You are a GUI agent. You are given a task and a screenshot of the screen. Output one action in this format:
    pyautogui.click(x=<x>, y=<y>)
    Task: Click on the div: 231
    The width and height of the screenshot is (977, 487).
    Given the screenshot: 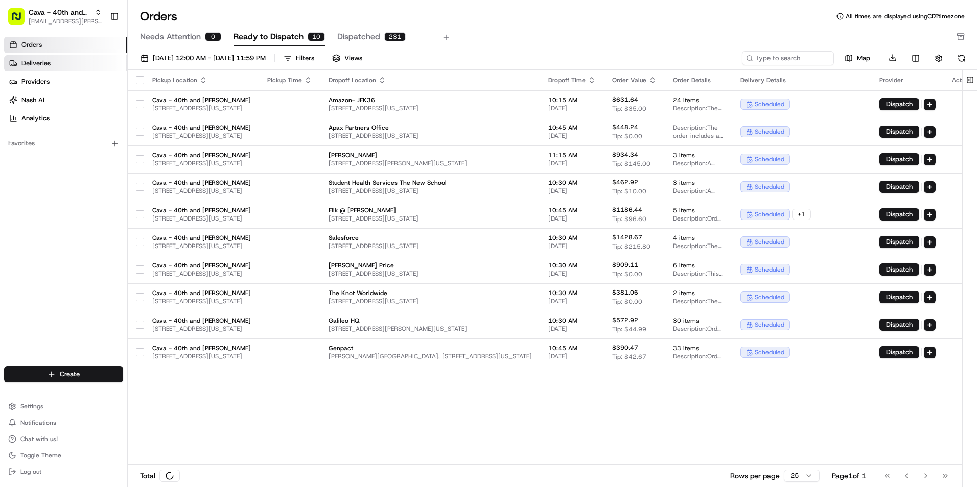 What is the action you would take?
    pyautogui.click(x=395, y=37)
    